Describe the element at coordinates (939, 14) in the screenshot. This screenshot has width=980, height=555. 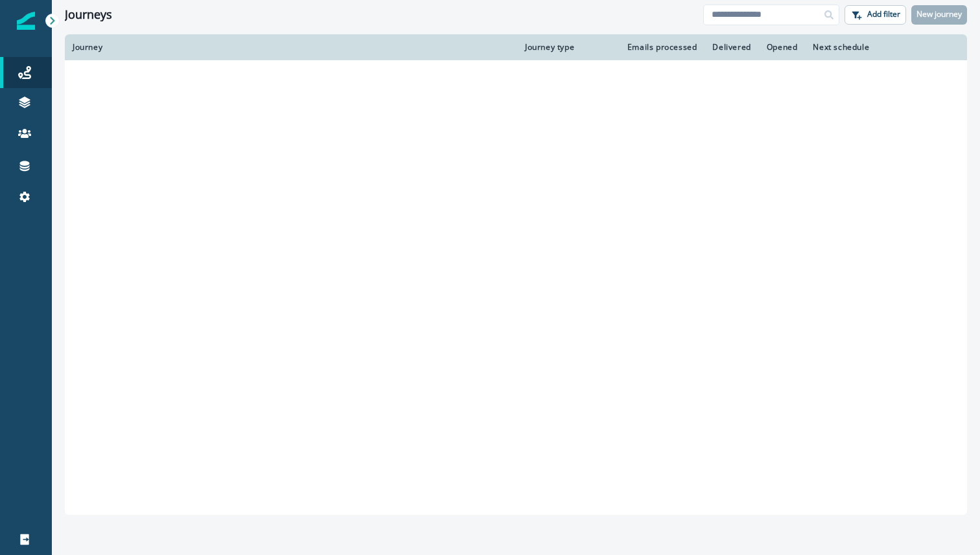
I see `p: New journey` at that location.